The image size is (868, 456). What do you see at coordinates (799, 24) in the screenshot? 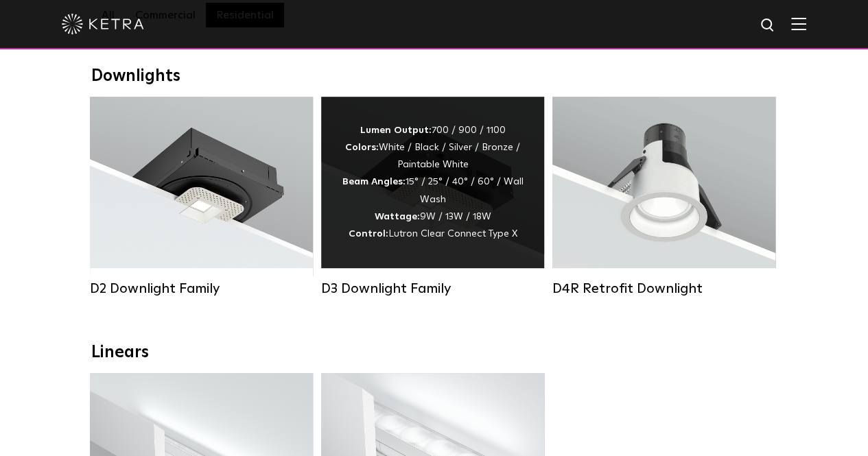
I see `img: Hamburger%20Nav.svg` at bounding box center [799, 24].